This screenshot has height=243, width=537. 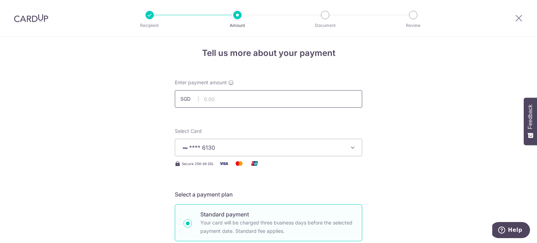 What do you see at coordinates (531, 117) in the screenshot?
I see `span: Feedback` at bounding box center [531, 117].